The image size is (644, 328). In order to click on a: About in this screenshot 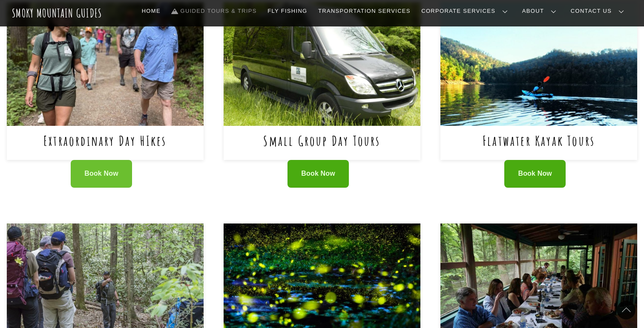, I will do `click(541, 11)`.